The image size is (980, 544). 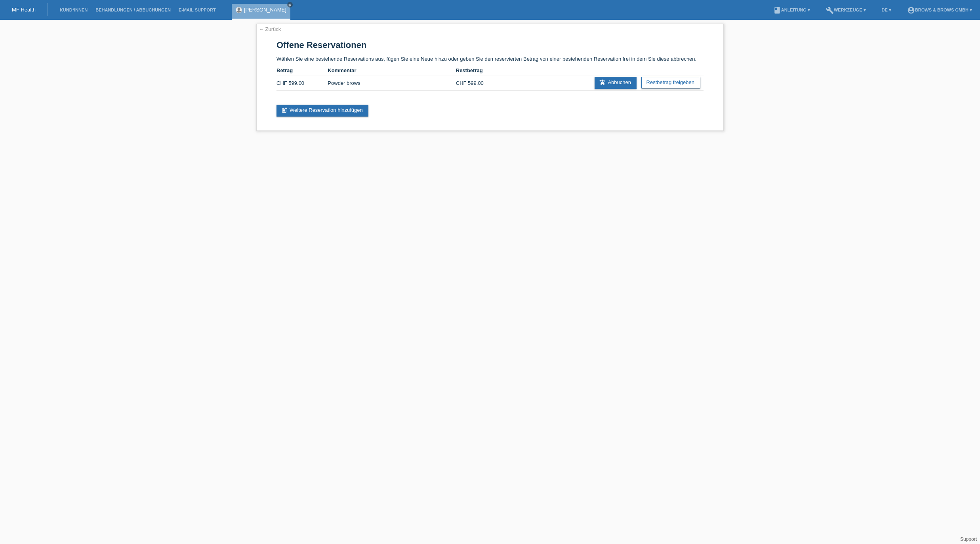 I want to click on i: account_circle, so click(x=911, y=10).